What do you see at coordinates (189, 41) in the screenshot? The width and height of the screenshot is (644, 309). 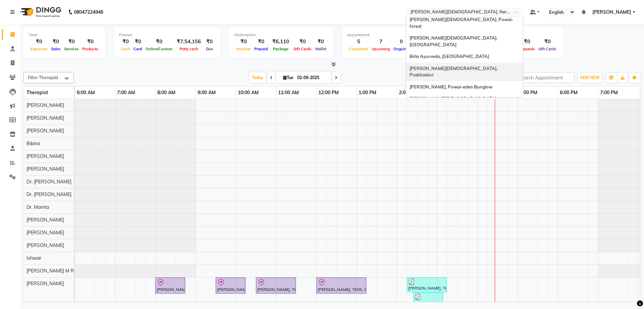 I see `div: ₹7,54,156` at bounding box center [189, 41].